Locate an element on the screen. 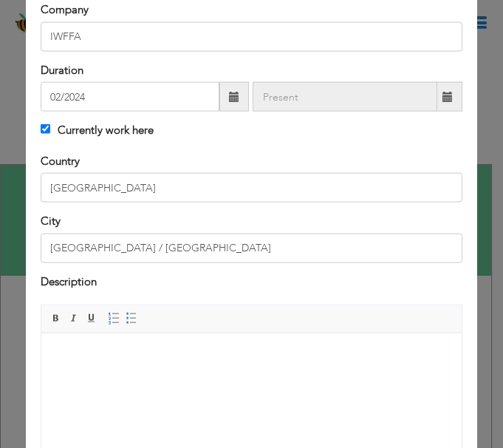  input: Present is located at coordinates (345, 96).